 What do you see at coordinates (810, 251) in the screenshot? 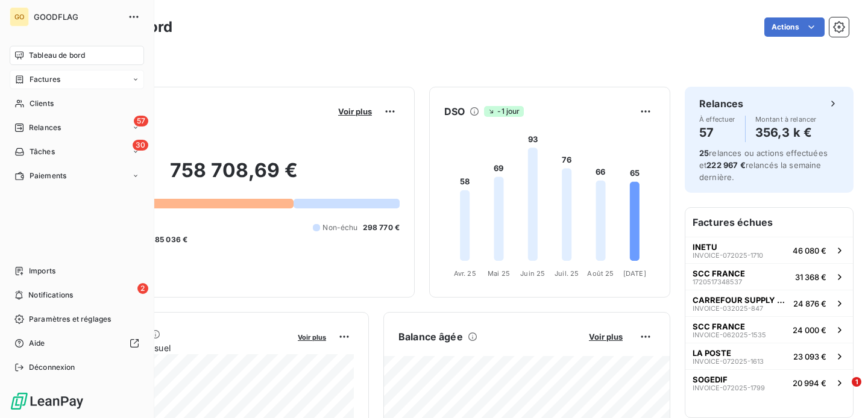
I see `span: 46 080 €` at bounding box center [810, 251].